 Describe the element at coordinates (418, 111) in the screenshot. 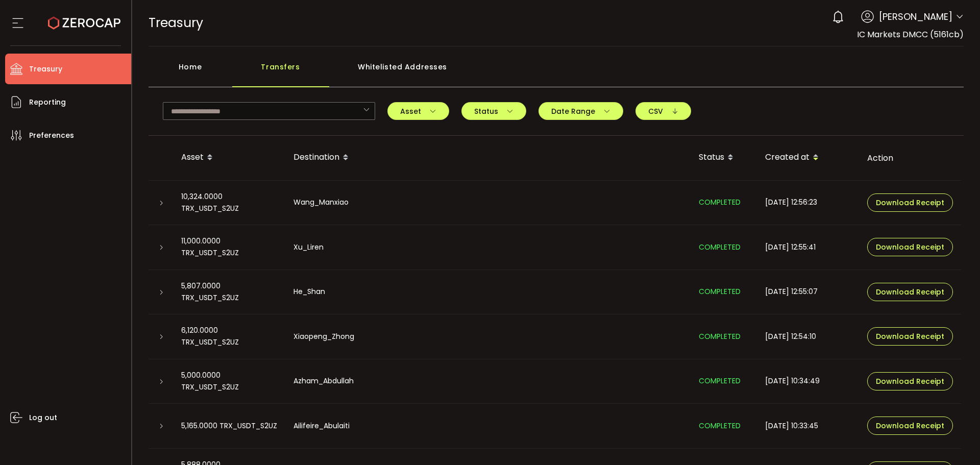

I see `button: Asset` at that location.